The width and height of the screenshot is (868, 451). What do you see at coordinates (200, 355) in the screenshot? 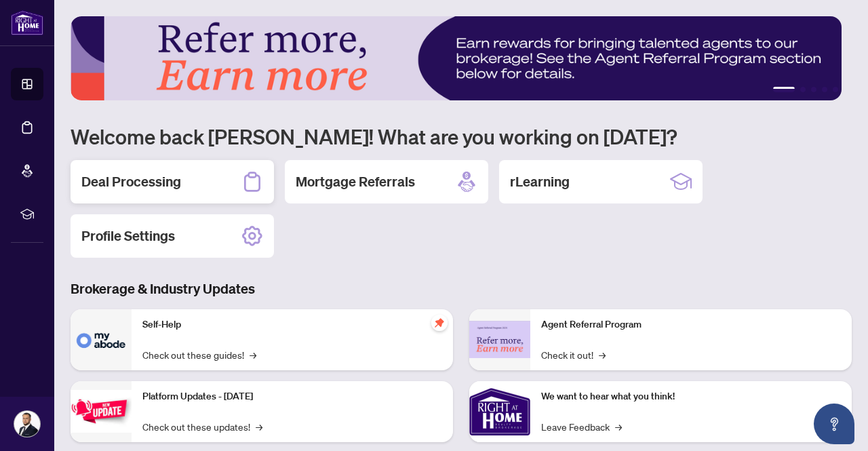
I see `a: Check out these guides!→` at bounding box center [200, 355].